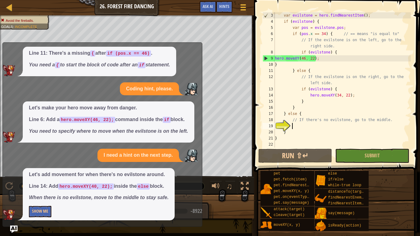  Describe the element at coordinates (150, 89) in the screenshot. I see `p: Coding hint, please.` at that location.